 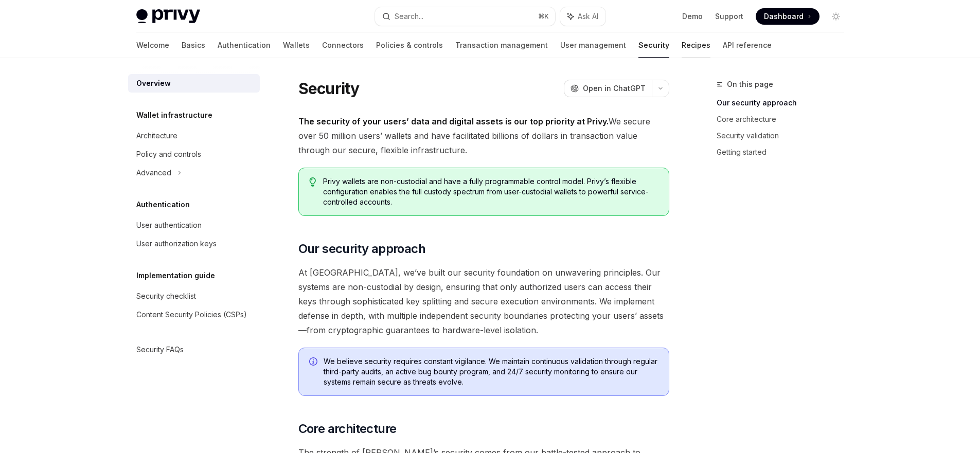 What do you see at coordinates (783, 17) in the screenshot?
I see `span: Dashboard` at bounding box center [783, 17].